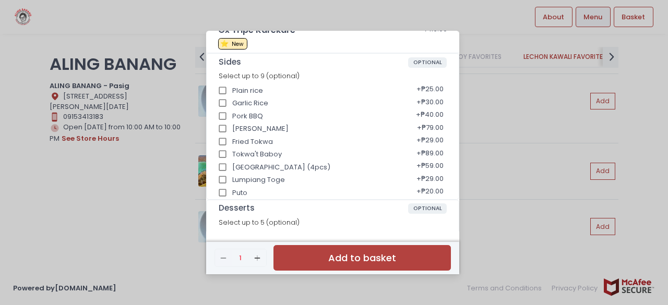 The image size is (668, 305). I want to click on div: + ₱79.00, so click(430, 129).